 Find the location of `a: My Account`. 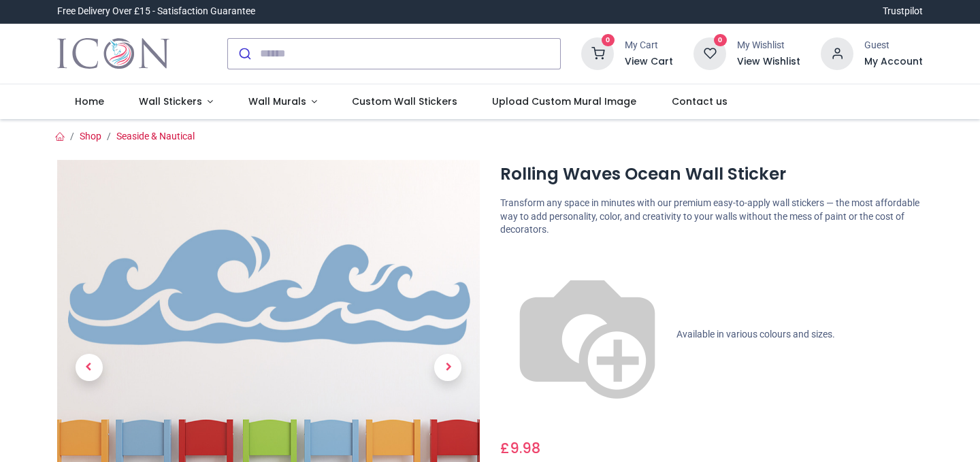

a: My Account is located at coordinates (894, 62).